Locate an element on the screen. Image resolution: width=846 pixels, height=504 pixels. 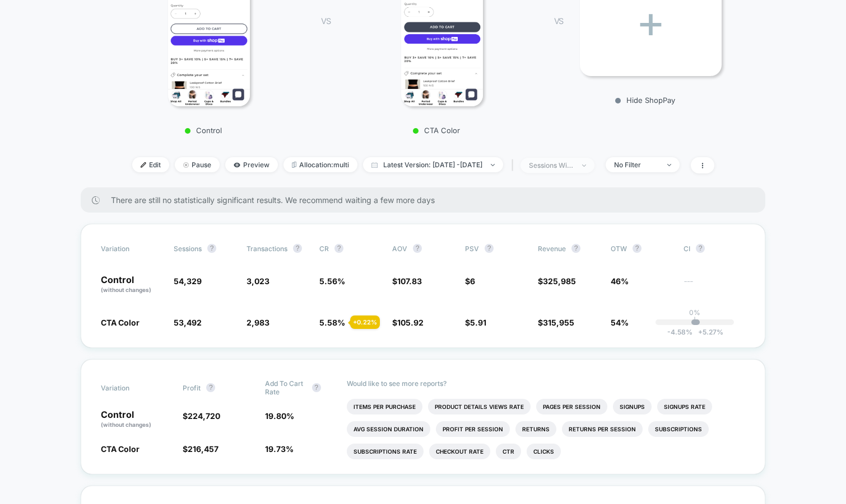
span: -4.58 % is located at coordinates (680, 332).